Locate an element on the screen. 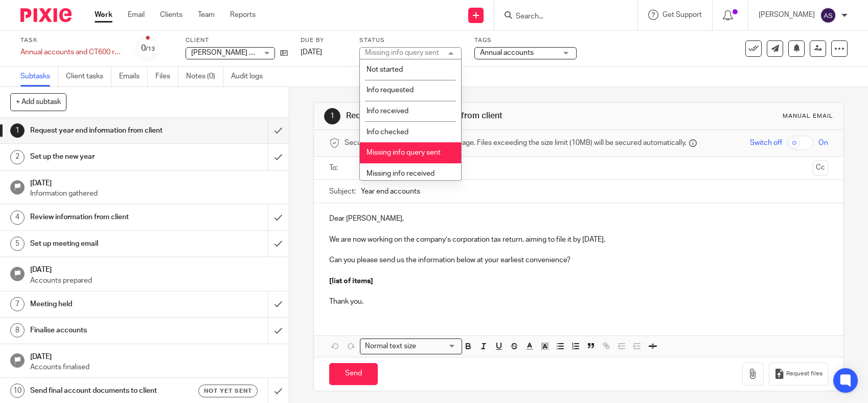 The width and height of the screenshot is (868, 403). a: Work is located at coordinates (103, 15).